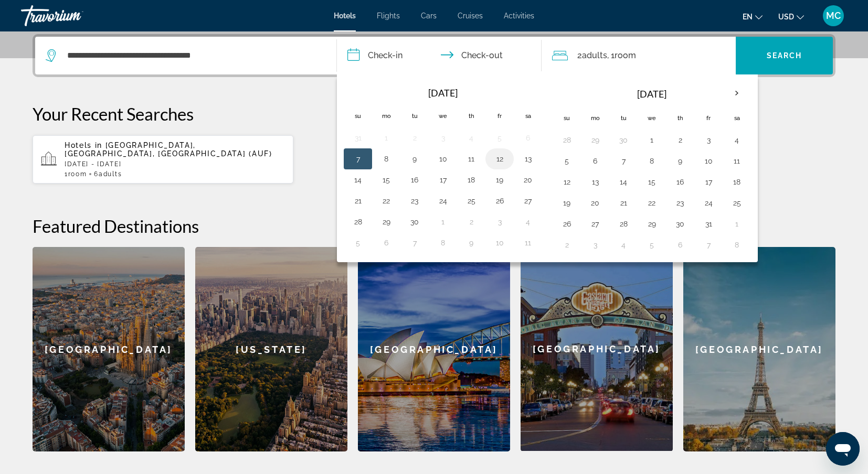 The image size is (868, 474). I want to click on span: Activities, so click(519, 16).